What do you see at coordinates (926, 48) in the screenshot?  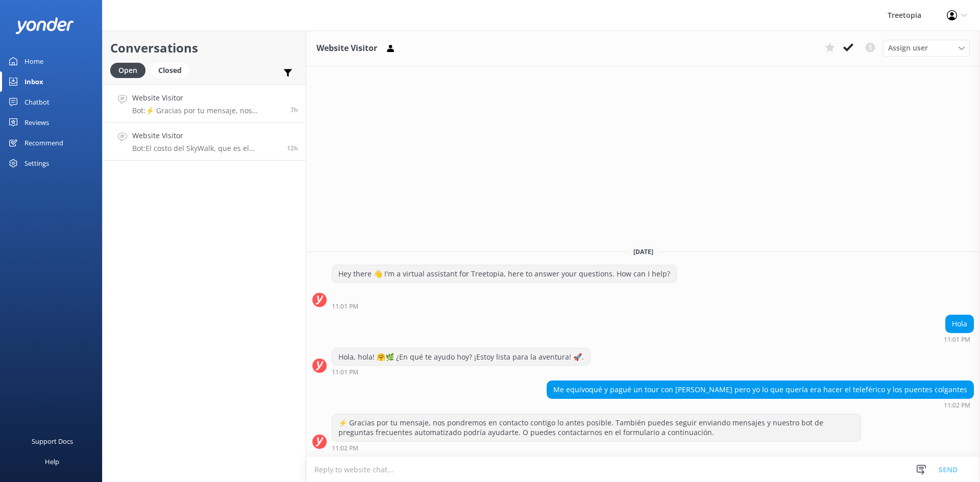 I see `div: Assign User` at bounding box center [926, 48].